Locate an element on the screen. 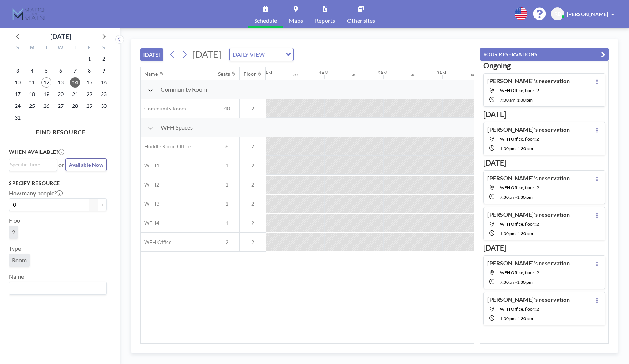 This screenshot has height=364, width=629. span: Friday, August 1, 2025 is located at coordinates (89, 59).